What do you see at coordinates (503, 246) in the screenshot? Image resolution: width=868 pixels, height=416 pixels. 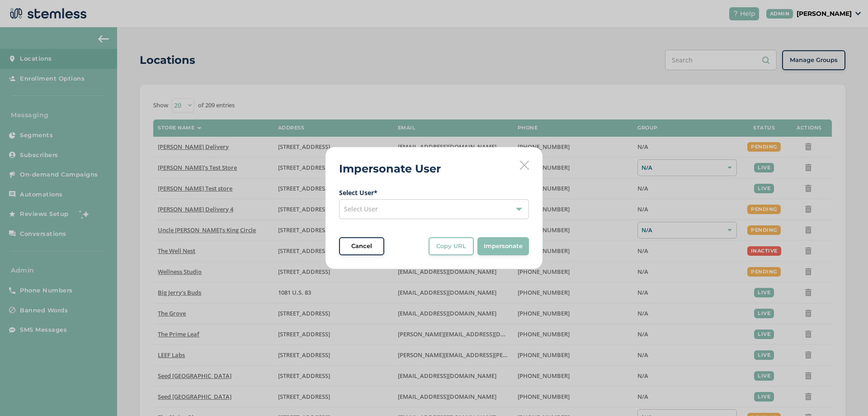 I see `button: Impersonate` at bounding box center [503, 246].